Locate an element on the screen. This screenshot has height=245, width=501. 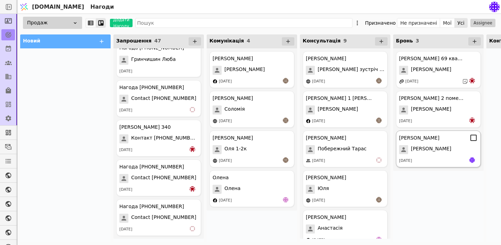
span: Олена is located at coordinates (233, 189).